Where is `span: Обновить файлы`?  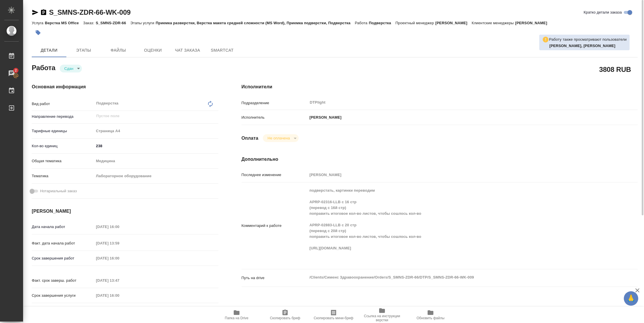 span: Обновить файлы is located at coordinates (430, 318).